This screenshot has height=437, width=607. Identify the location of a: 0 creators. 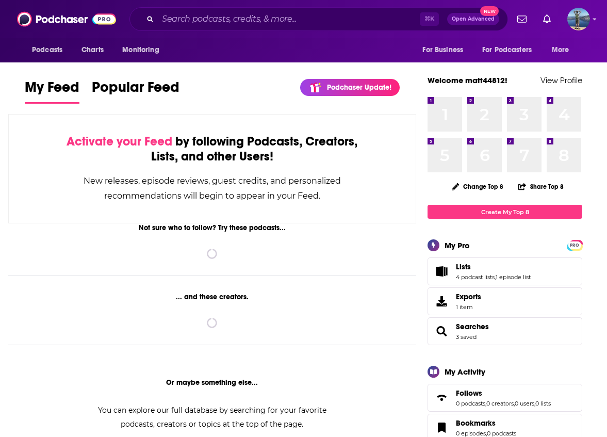
(499, 403).